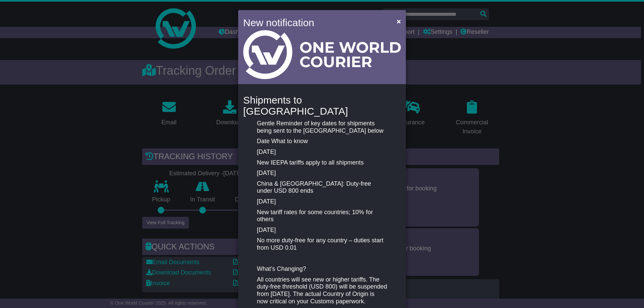 The image size is (644, 308). Describe the element at coordinates (322, 291) in the screenshot. I see `p: All countries will see new or higher tariffs. The duty-free threshold (USD 800) will be suspended...` at that location.